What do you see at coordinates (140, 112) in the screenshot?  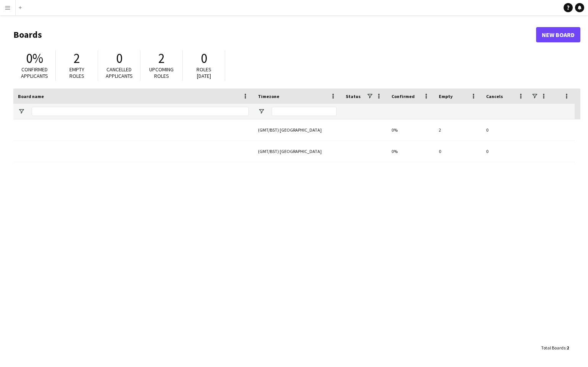 I see `input: Board name Filter Input` at bounding box center [140, 112].